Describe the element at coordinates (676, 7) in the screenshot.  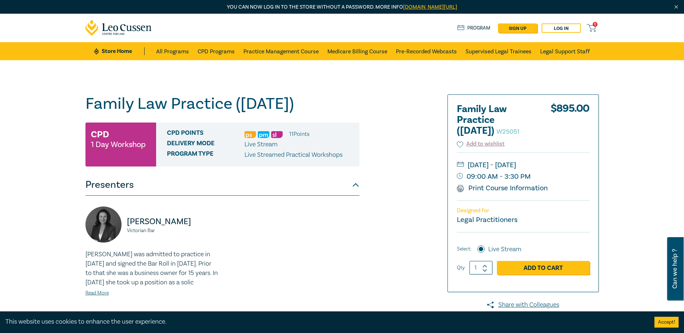
I see `img: Close` at that location.